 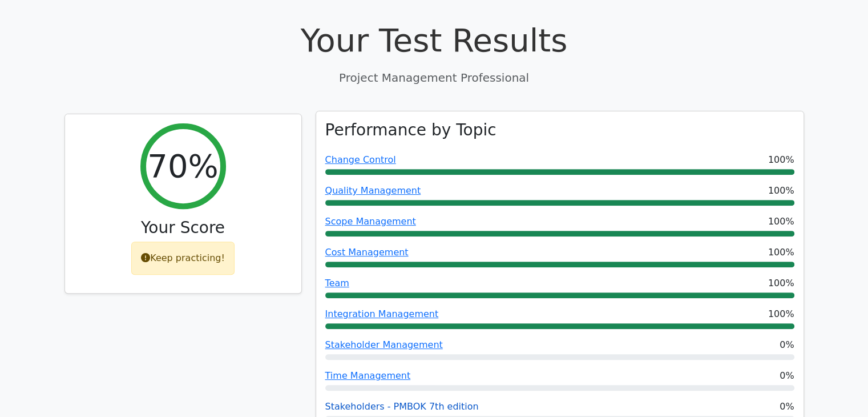 What do you see at coordinates (361, 159) in the screenshot?
I see `a: Change Control` at bounding box center [361, 159].